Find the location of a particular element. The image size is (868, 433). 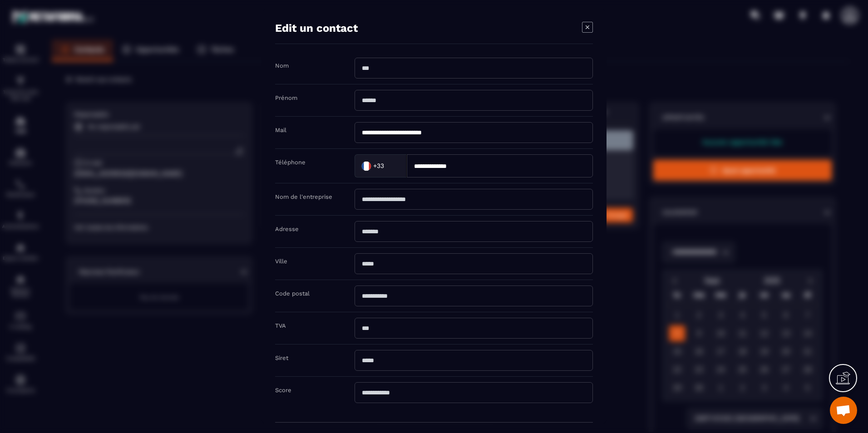

div: Search for option is located at coordinates (380, 166).